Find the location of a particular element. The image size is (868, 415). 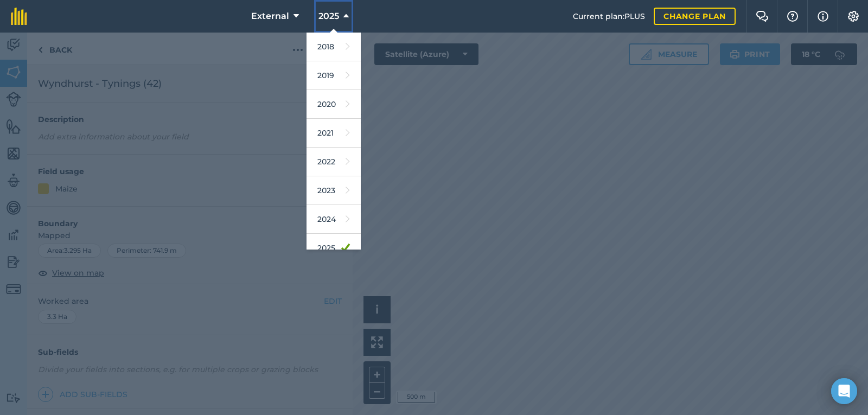

span: 2025 is located at coordinates (329, 16).